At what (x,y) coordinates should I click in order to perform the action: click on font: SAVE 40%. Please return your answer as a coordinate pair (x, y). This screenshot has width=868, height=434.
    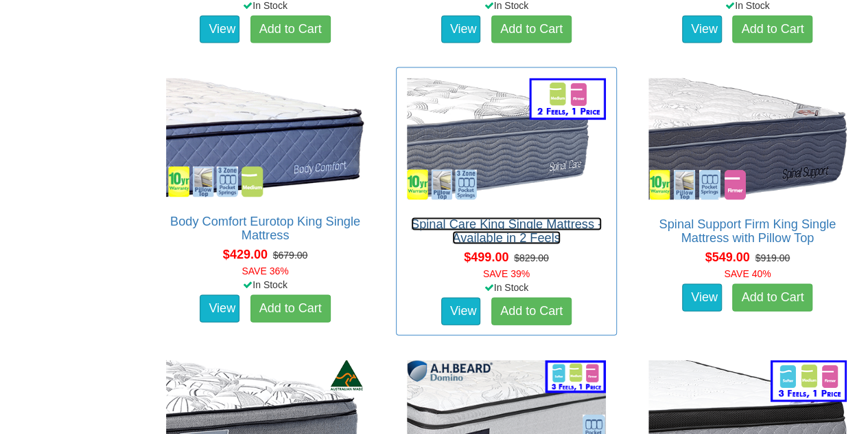
    Looking at the image, I should click on (748, 274).